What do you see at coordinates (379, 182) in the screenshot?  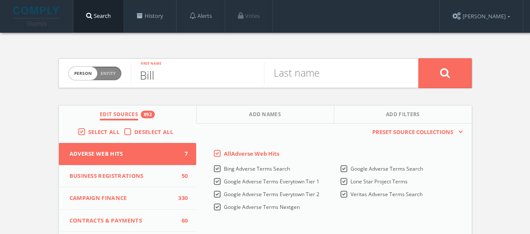 I see `span: Lone Star Project Terms` at bounding box center [379, 182].